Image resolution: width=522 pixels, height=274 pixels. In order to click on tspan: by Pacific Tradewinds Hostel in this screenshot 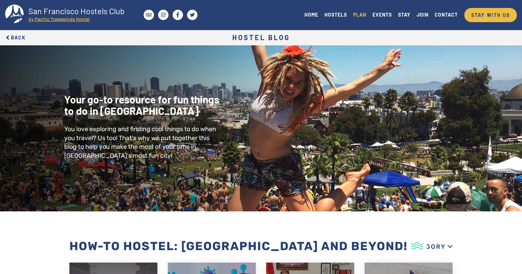, I will do `click(59, 19)`.